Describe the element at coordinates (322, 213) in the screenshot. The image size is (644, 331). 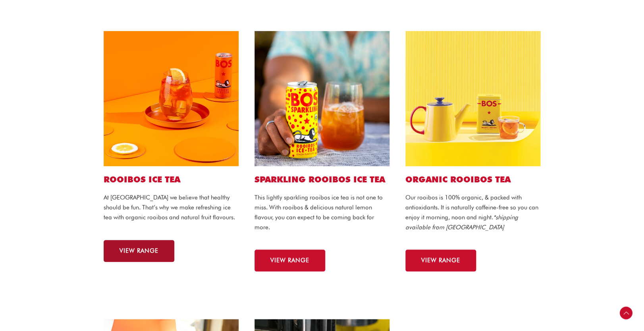
I see `p: This lightly sparkling rooibos ice tea is not one to miss. With rooibos & delicious natural lemon...` at that location.